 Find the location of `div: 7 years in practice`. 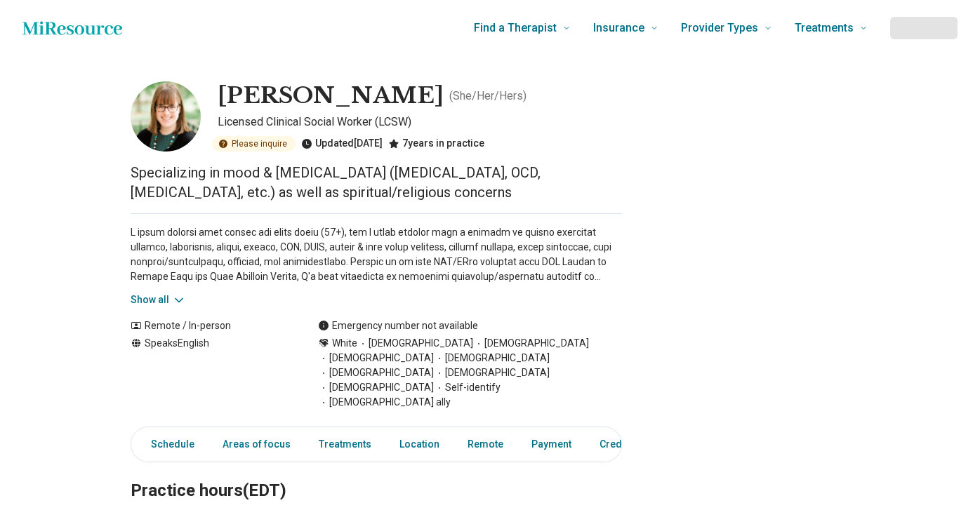

div: 7 years in practice is located at coordinates (436, 144).